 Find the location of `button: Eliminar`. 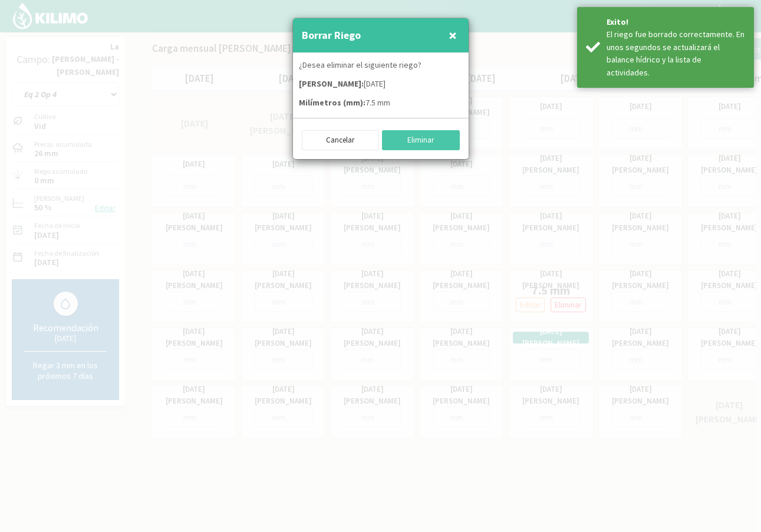

button: Eliminar is located at coordinates (421, 140).